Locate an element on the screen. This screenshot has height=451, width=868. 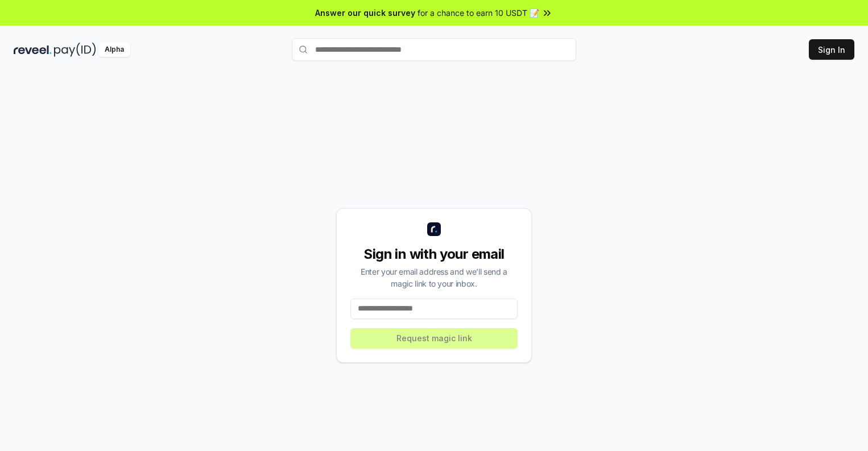
img: pay_id is located at coordinates (75, 50).